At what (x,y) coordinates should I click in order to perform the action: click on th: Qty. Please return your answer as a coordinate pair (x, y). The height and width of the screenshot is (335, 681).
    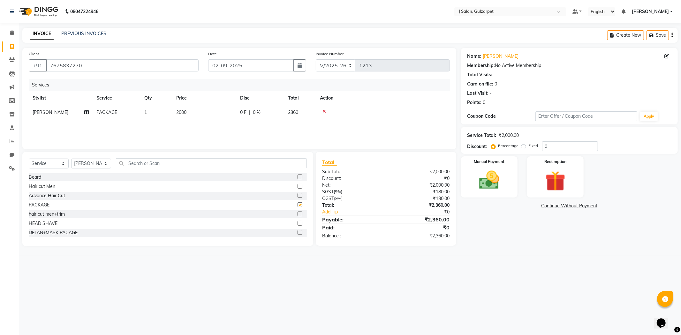
    Looking at the image, I should click on (156, 98).